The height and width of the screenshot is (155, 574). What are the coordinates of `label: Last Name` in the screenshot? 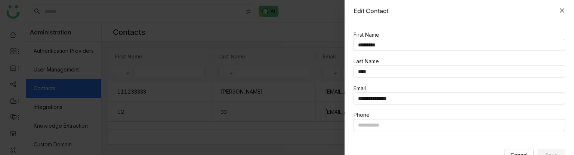 It's located at (368, 61).